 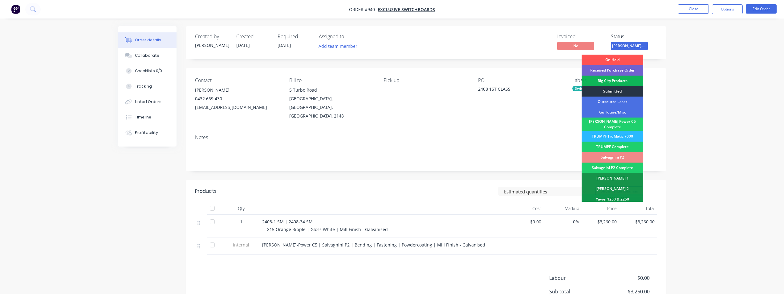 What do you see at coordinates (237, 99) in the screenshot?
I see `div: 0432 669 430` at bounding box center [237, 99].